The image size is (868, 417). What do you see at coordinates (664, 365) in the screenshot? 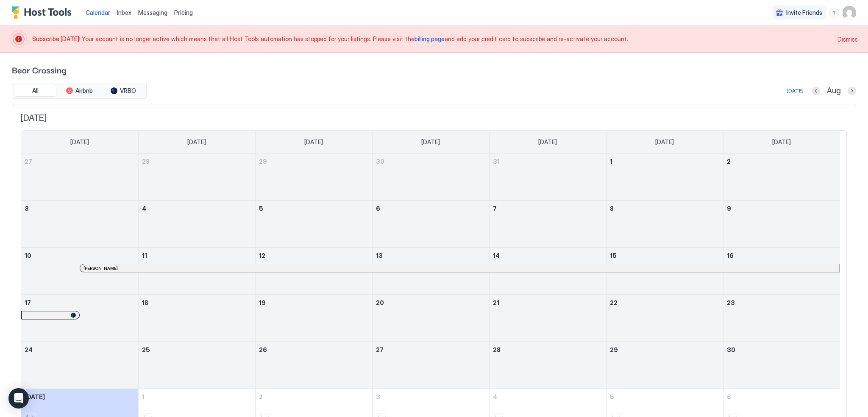
I see `td: August 29, 2025` at bounding box center [664, 365].